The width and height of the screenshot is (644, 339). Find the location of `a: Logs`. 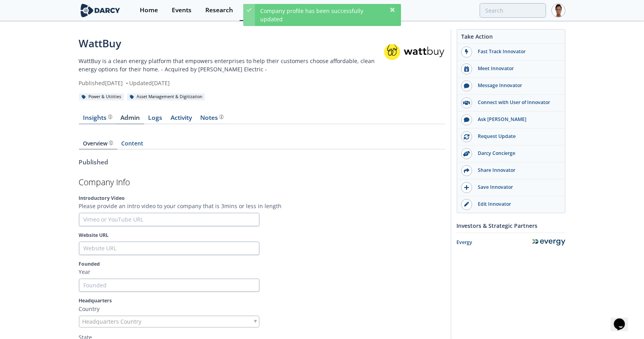

a: Logs is located at coordinates (155, 120).